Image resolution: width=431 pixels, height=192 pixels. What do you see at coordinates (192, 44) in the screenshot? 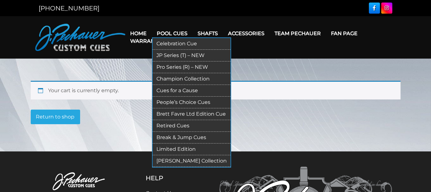
I see `a: Celebration Cue` at bounding box center [192, 44].